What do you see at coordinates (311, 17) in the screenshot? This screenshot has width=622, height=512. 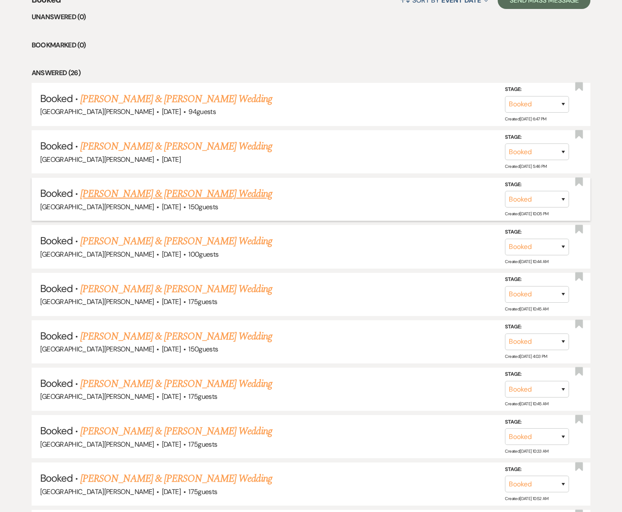 I see `li: Unanswered (0)` at bounding box center [311, 17].